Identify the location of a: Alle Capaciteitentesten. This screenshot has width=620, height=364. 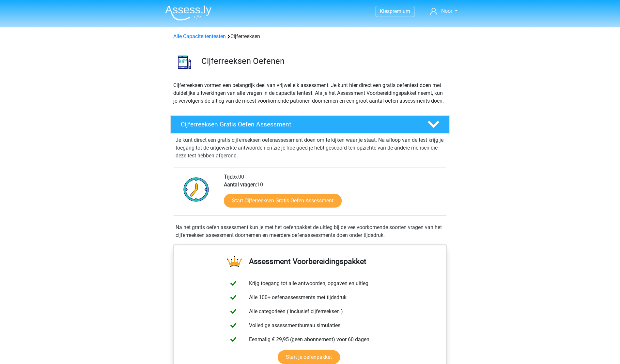
(199, 36).